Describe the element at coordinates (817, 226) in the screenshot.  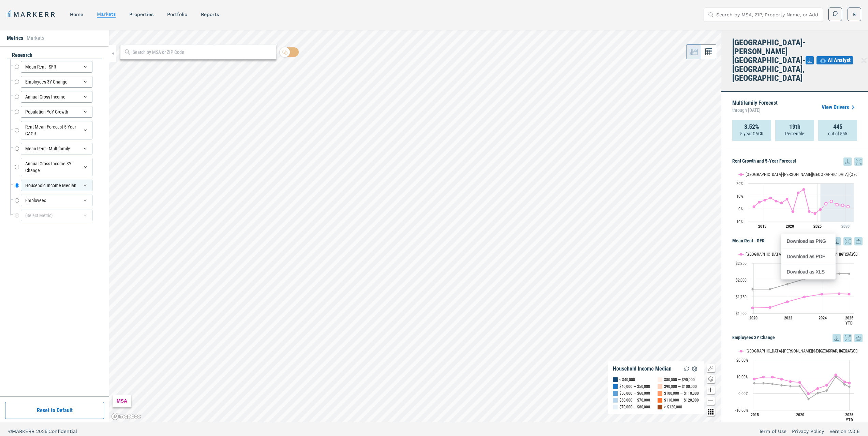
I see `tspan: 2025` at that location.